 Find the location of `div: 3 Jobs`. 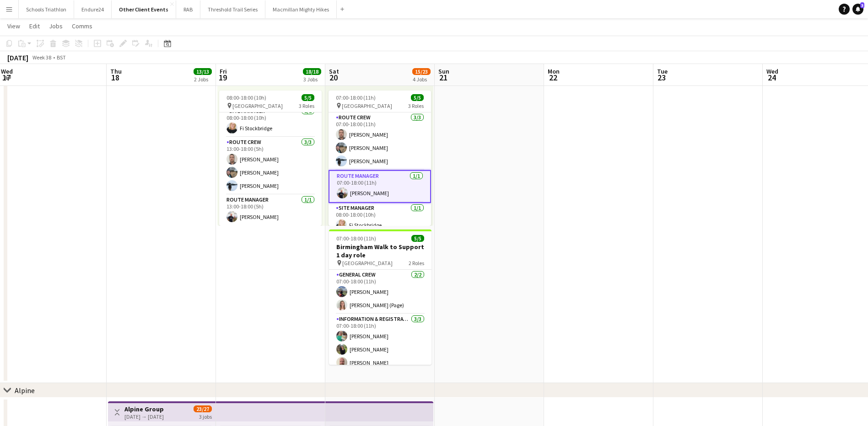

div: 3 Jobs is located at coordinates (312, 79).